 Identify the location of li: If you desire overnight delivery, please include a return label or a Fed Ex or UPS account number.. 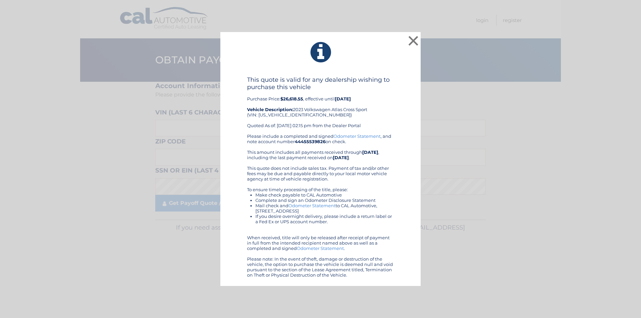
(324, 219).